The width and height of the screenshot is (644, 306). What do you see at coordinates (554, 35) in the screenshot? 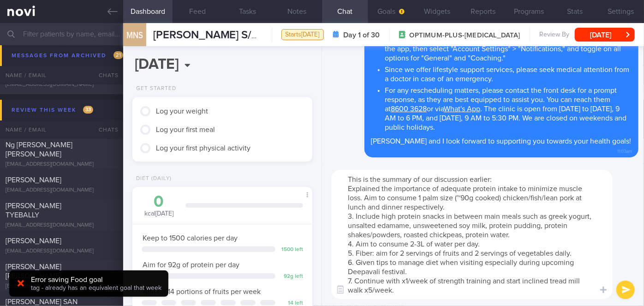
I see `span: Review By` at bounding box center [554, 35].